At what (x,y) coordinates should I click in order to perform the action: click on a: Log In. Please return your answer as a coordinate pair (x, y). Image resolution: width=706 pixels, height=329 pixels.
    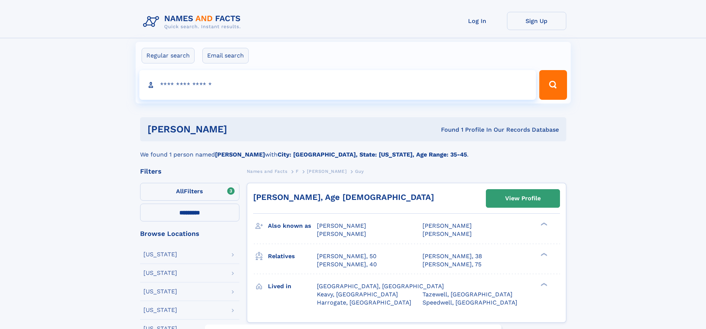
    Looking at the image, I should click on (477, 21).